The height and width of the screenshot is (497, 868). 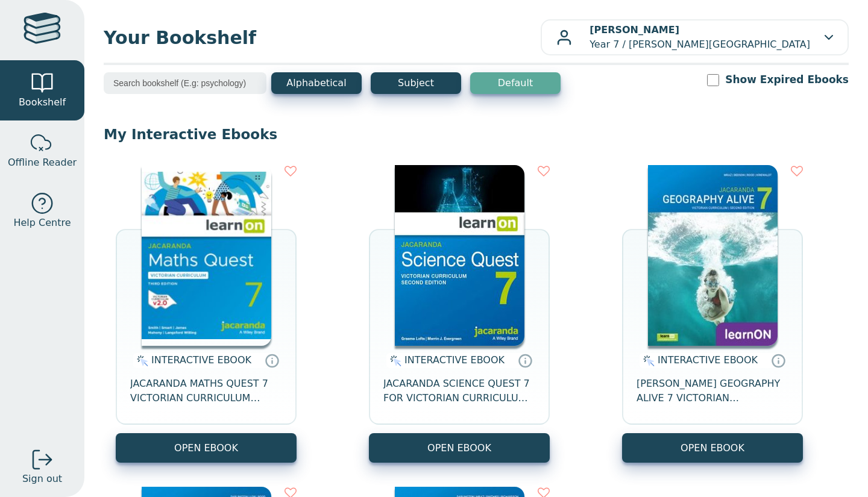 I want to click on button: Subject, so click(x=416, y=83).